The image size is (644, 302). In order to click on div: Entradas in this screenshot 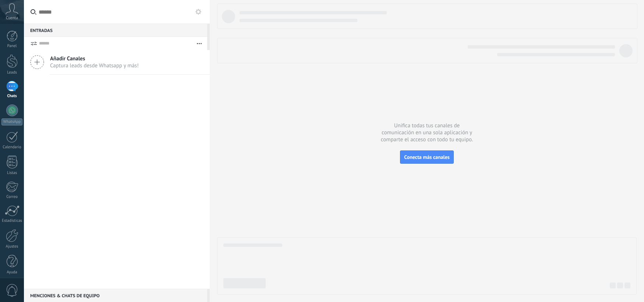, I will do `click(116, 30)`.